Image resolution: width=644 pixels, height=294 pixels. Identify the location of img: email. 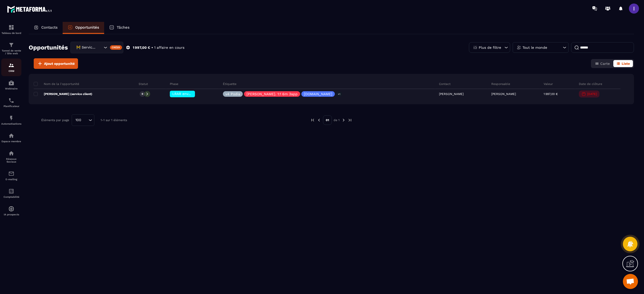
(12, 174).